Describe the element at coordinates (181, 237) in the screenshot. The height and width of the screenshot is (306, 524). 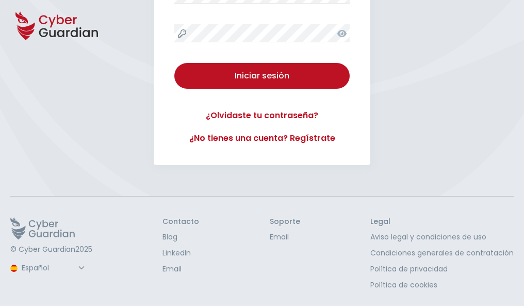
I see `a: Blog` at that location.